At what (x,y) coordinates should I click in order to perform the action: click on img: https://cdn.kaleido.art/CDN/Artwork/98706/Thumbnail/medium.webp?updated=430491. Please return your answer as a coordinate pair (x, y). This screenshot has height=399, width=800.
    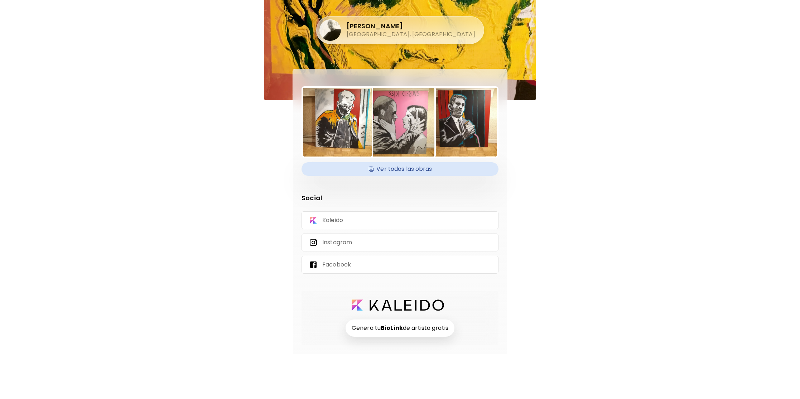
    Looking at the image, I should click on (400, 122).